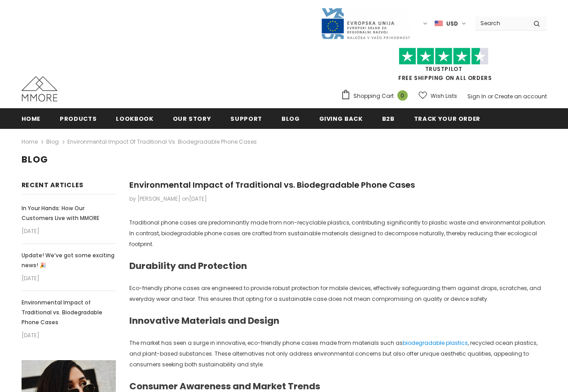 This screenshot has height=392, width=568. What do you see at coordinates (246, 118) in the screenshot?
I see `a: support` at bounding box center [246, 118].